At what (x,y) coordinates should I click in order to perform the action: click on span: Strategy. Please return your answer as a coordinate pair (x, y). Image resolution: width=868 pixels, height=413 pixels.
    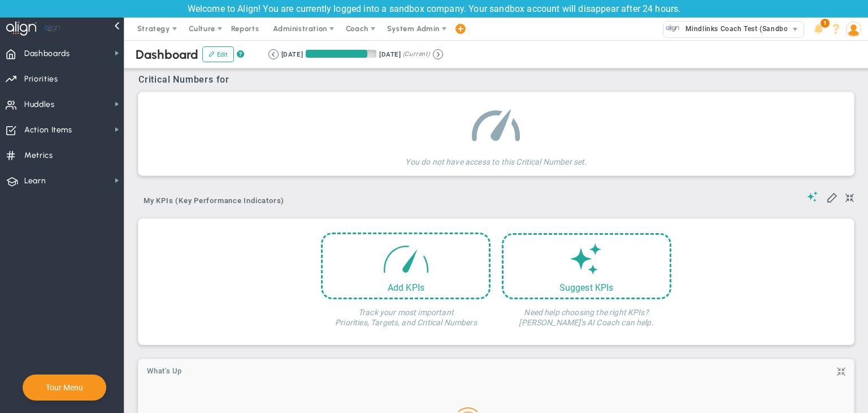
    Looking at the image, I should click on (154, 28).